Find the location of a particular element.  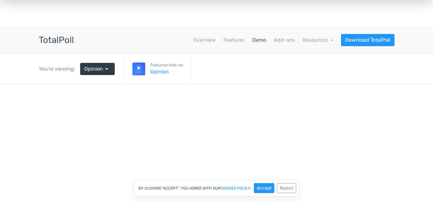

a: Opinion is located at coordinates (167, 72).